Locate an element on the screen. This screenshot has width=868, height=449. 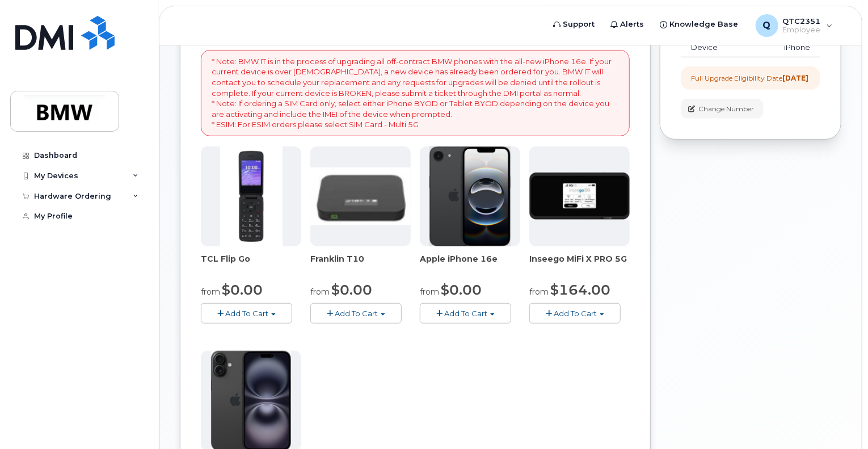
a: Knowledge Base is located at coordinates (699, 25).